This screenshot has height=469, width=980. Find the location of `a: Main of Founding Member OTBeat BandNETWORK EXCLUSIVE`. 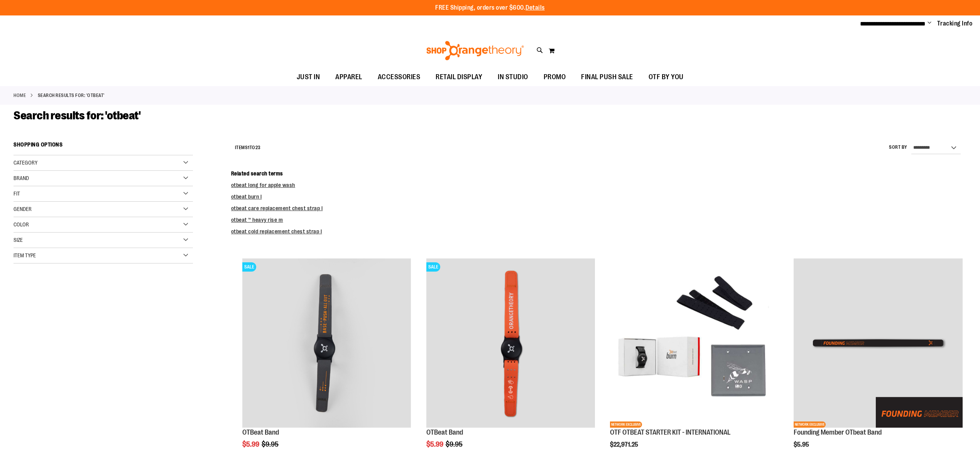

a: Main of Founding Member OTBeat BandNETWORK EXCLUSIVE is located at coordinates (878, 343).